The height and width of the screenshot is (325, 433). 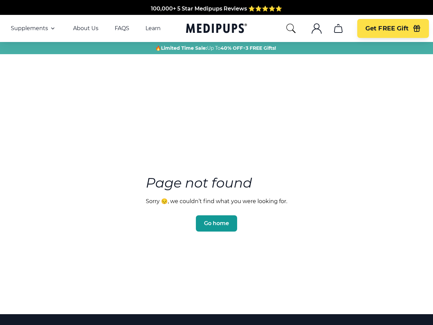 I want to click on a: FAQS, so click(x=122, y=28).